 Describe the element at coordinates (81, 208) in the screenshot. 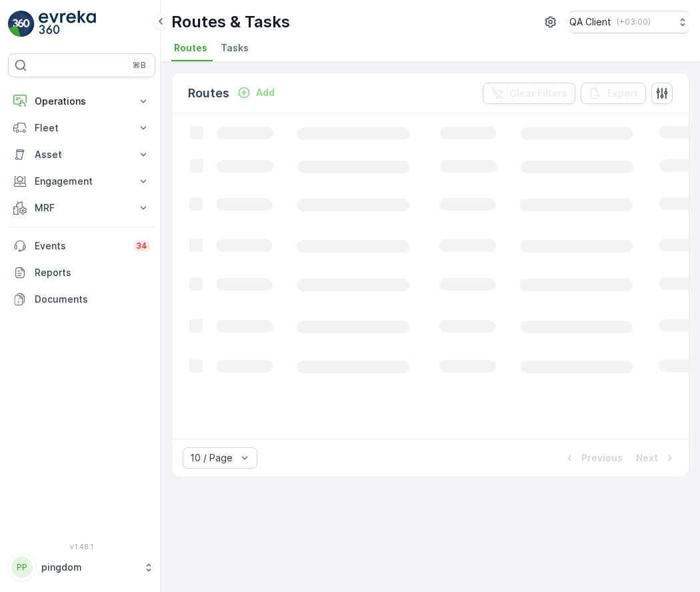

I see `p: MRF` at that location.